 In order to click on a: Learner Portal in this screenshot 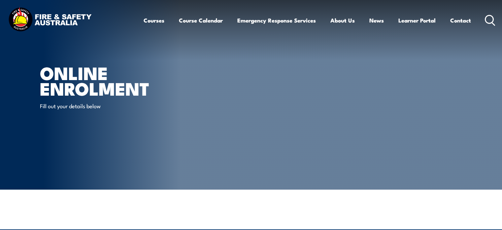, I will do `click(417, 20)`.